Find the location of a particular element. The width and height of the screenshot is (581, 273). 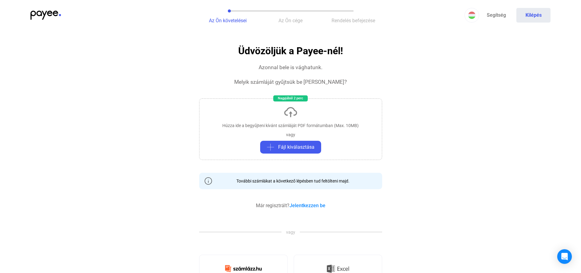

img: info-grey-outline is located at coordinates (208, 181).